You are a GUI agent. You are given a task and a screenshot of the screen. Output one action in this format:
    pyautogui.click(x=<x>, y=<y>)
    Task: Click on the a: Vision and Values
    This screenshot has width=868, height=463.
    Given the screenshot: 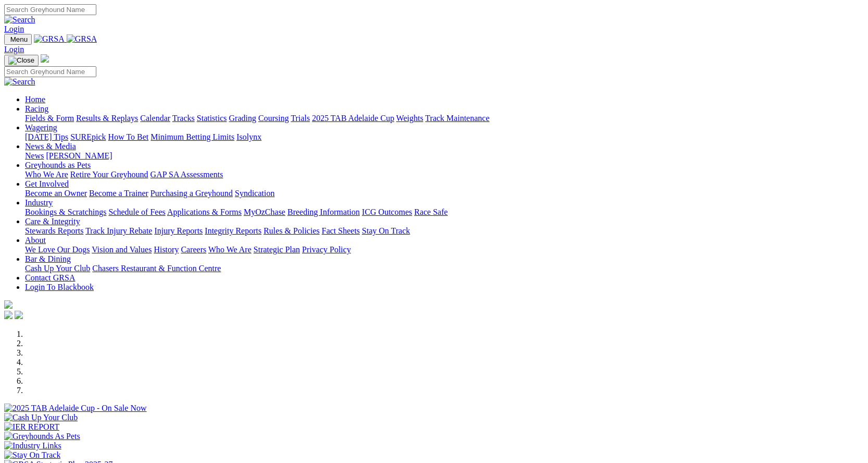 What is the action you would take?
    pyautogui.click(x=121, y=249)
    